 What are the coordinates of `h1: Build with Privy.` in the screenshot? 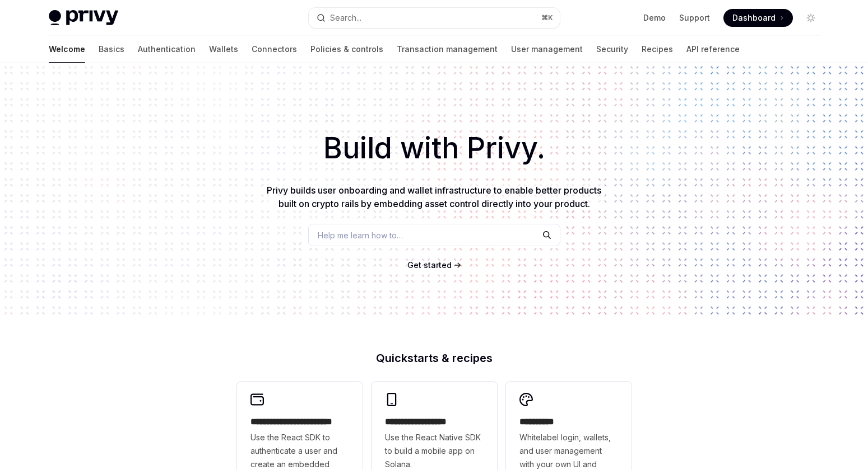 It's located at (434, 148).